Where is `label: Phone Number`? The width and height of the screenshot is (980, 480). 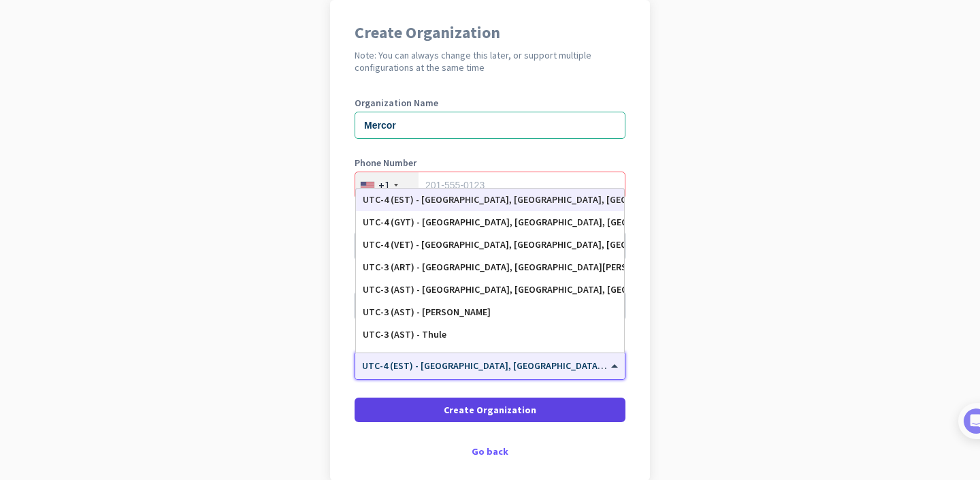 label: Phone Number is located at coordinates (490, 163).